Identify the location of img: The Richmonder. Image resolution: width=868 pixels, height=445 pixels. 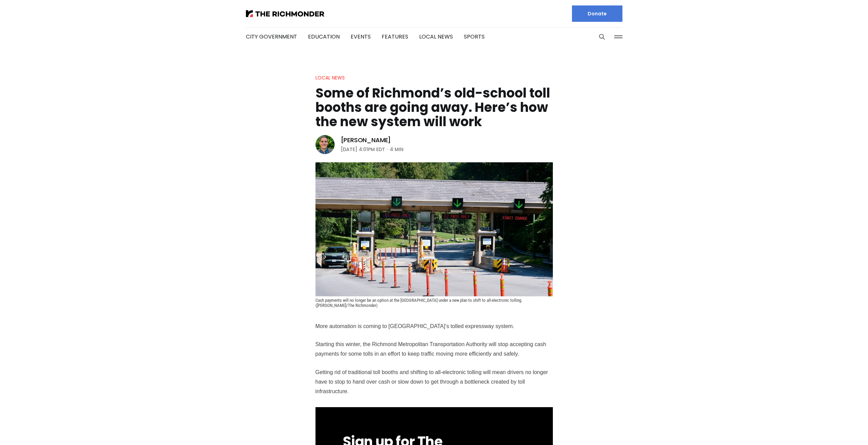
(285, 14).